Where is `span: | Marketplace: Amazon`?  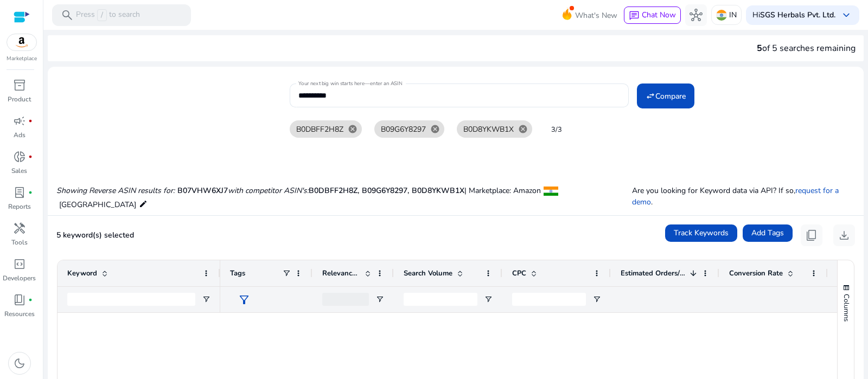
span: | Marketplace: Amazon is located at coordinates (503, 190).